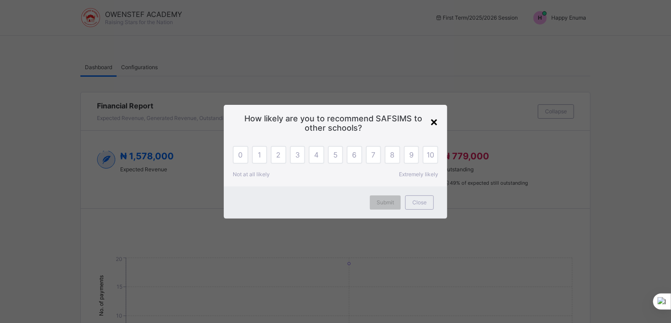  What do you see at coordinates (393, 155) in the screenshot?
I see `span: 8` at bounding box center [393, 155].